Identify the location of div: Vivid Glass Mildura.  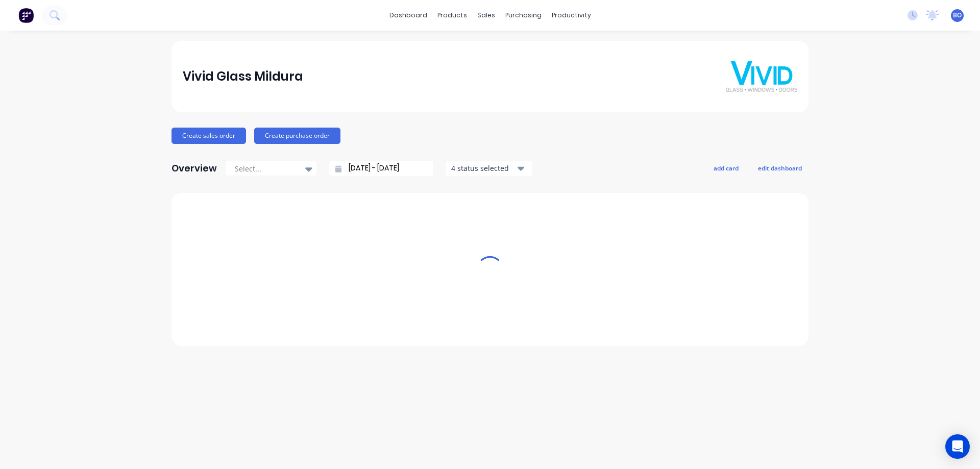
(243, 77).